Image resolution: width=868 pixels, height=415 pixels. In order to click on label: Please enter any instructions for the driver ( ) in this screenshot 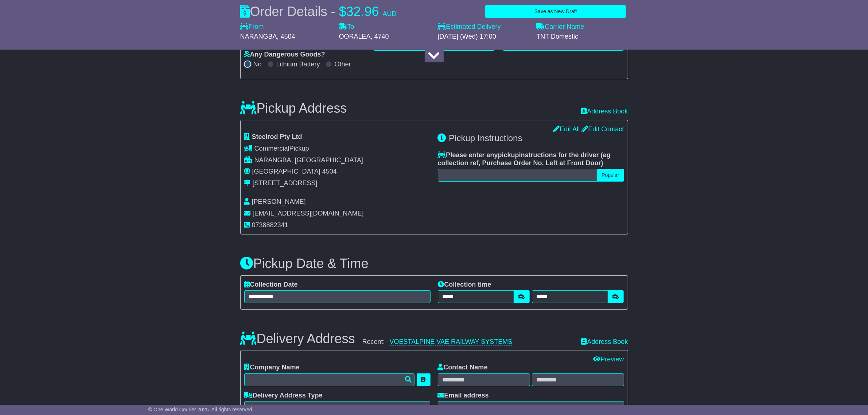, I will do `click(531, 159)`.